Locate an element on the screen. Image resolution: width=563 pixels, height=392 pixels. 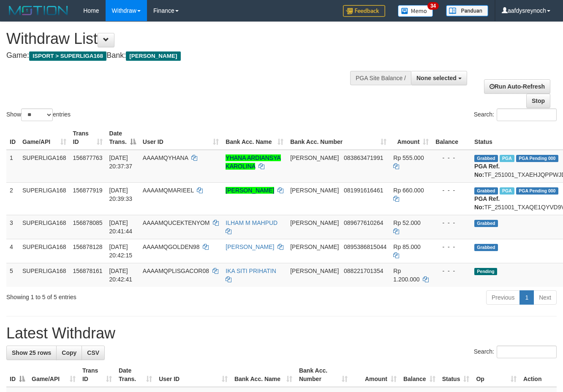
th: ID: activate to sort column descending is located at coordinates (17, 375).